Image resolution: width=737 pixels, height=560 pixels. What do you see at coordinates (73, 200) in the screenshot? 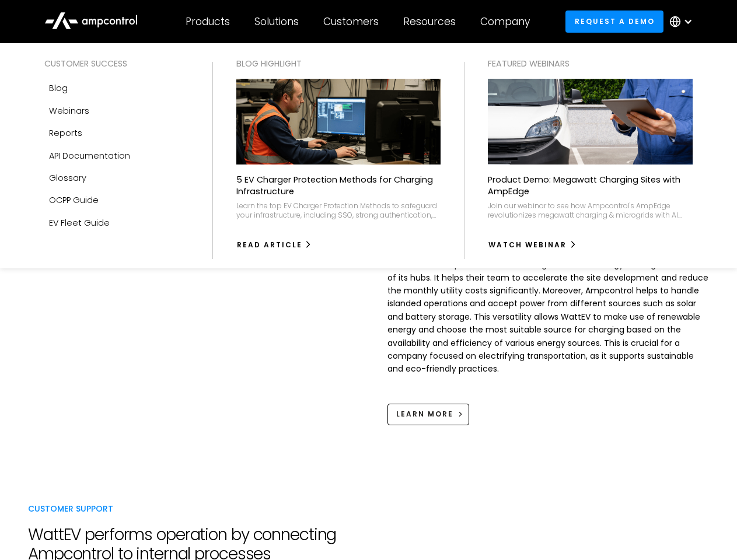
I see `div: OCPP Guide` at bounding box center [73, 200].